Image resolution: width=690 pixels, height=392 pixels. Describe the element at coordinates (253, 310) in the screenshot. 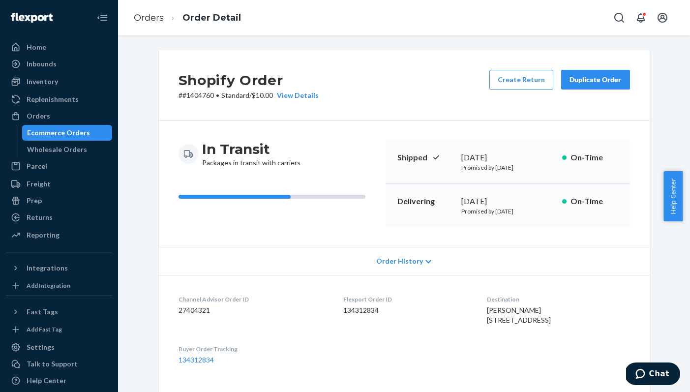

I see `dd: 27404321` at that location.